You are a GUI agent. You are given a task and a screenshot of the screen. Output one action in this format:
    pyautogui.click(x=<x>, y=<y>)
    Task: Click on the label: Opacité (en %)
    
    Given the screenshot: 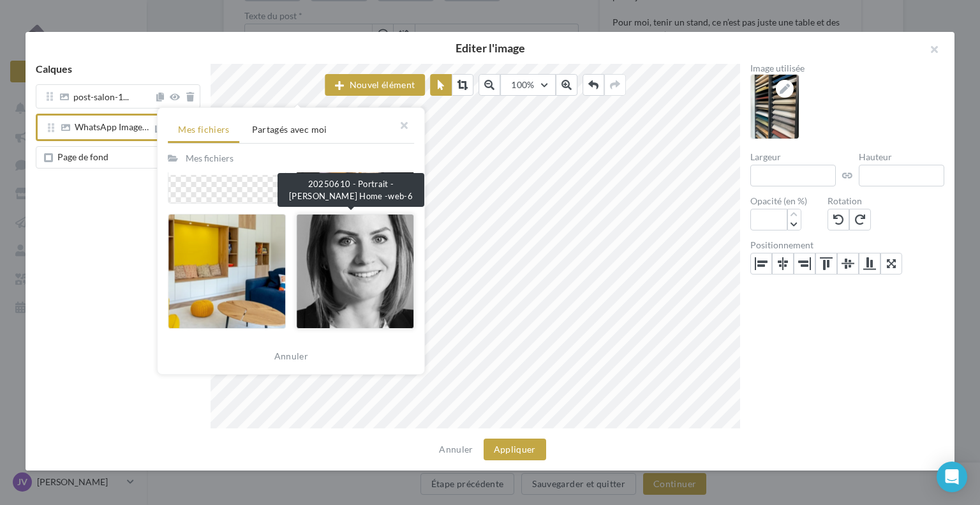 What is the action you would take?
    pyautogui.click(x=778, y=201)
    